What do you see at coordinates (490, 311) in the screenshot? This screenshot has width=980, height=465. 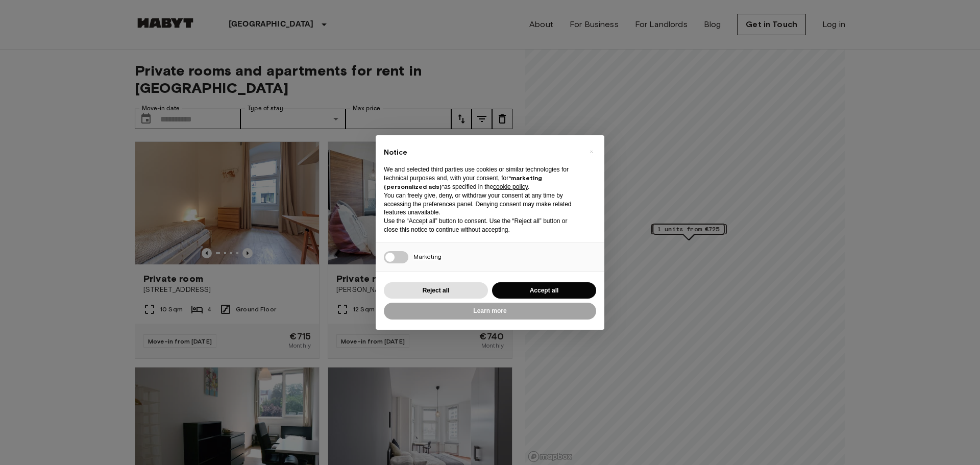 I see `button: Learn more` at bounding box center [490, 311].